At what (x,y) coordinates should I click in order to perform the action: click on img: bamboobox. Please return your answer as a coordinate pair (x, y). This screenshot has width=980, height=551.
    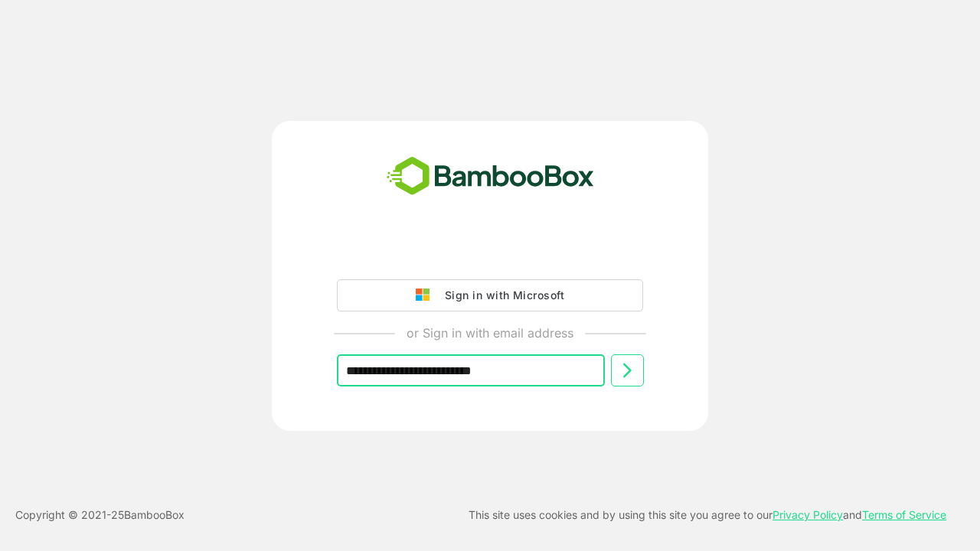
    Looking at the image, I should click on (490, 177).